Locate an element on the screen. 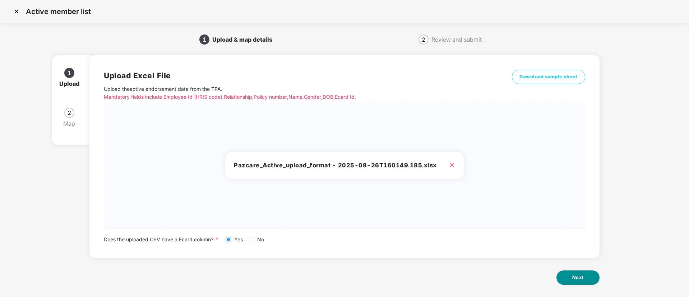 The width and height of the screenshot is (689, 297). button: Next is located at coordinates (578, 278).